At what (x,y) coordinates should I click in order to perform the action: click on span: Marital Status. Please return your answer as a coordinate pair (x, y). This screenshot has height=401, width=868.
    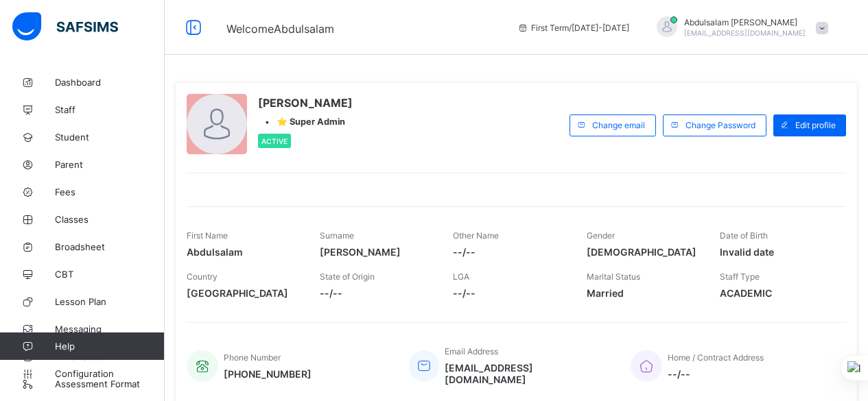
    Looking at the image, I should click on (614, 276).